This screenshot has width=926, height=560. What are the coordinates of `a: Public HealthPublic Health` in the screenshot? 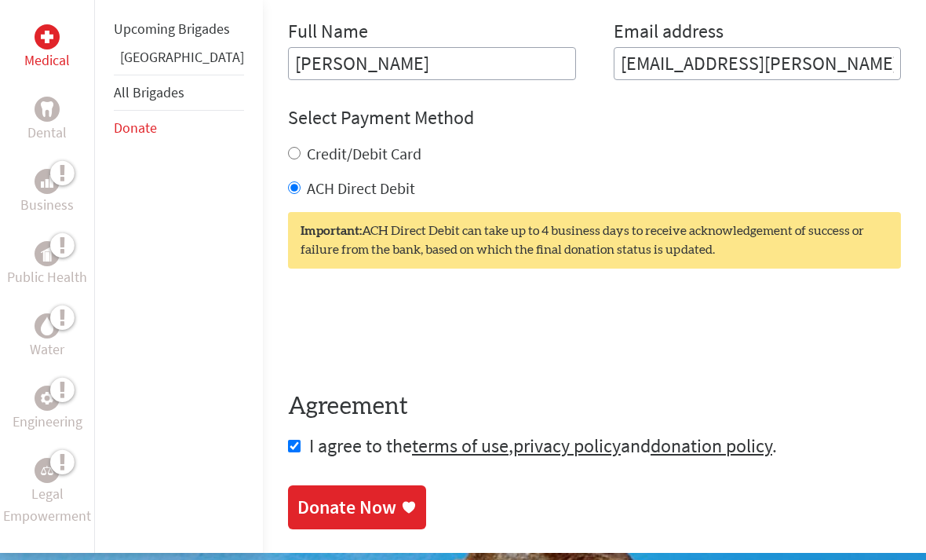 It's located at (47, 265).